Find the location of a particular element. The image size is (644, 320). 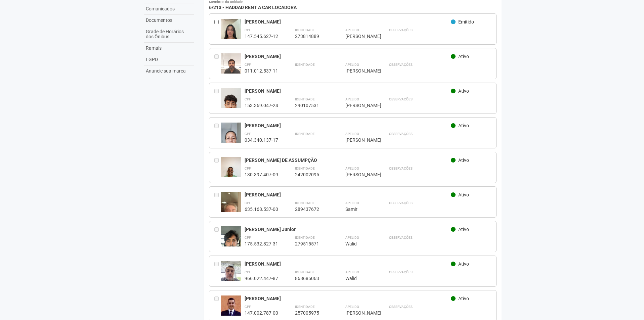

div: 279515571 is located at coordinates (312, 244).